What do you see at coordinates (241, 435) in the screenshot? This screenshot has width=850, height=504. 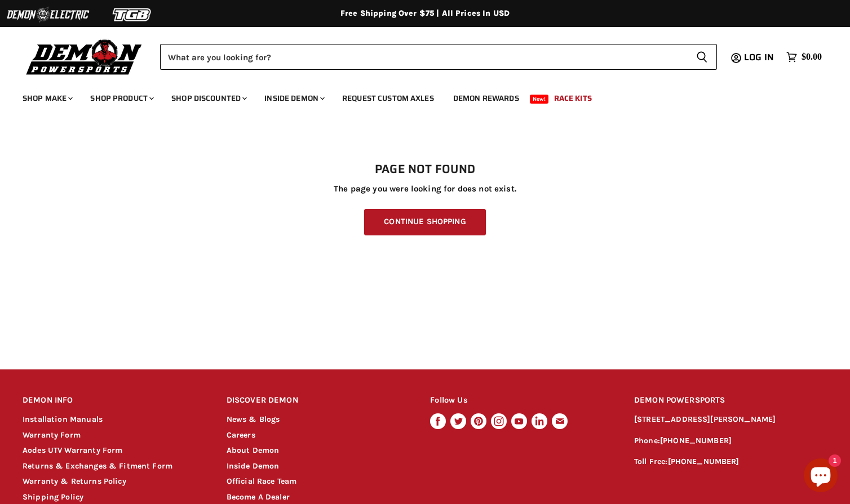 I see `a: Careers` at bounding box center [241, 435].